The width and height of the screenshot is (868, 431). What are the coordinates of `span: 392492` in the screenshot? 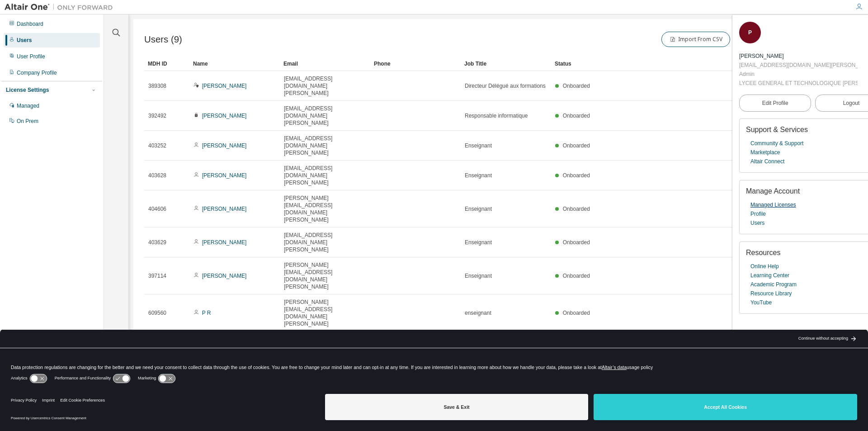 It's located at (158, 116).